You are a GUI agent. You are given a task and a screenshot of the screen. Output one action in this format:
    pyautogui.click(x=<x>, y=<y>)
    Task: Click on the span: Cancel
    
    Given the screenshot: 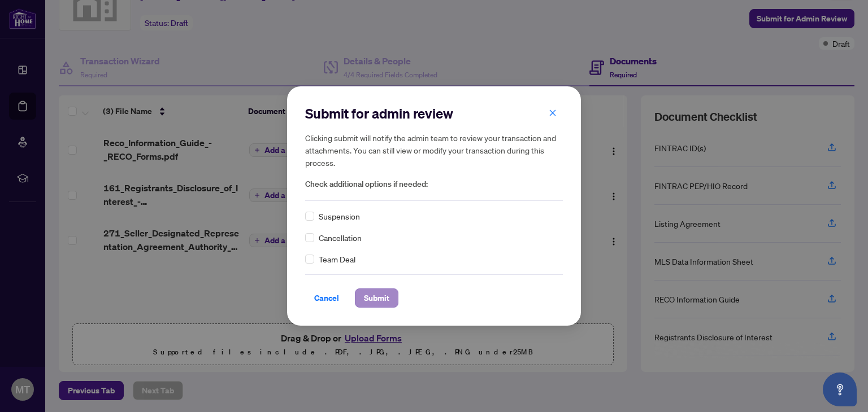 What is the action you would take?
    pyautogui.click(x=327, y=298)
    